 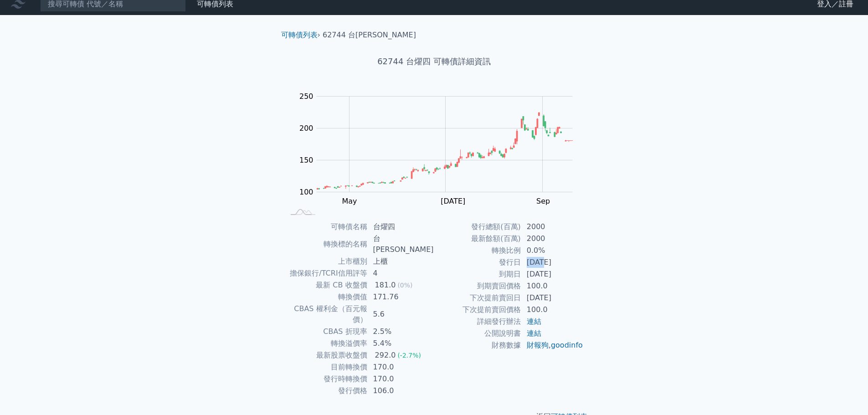 What do you see at coordinates (385, 286) in the screenshot?
I see `div: 181.0` at bounding box center [385, 286].